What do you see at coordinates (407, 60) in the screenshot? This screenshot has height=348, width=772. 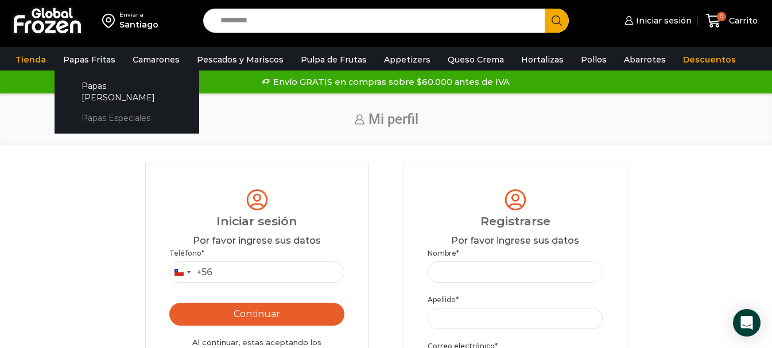 I see `a: Appetizers` at bounding box center [407, 60].